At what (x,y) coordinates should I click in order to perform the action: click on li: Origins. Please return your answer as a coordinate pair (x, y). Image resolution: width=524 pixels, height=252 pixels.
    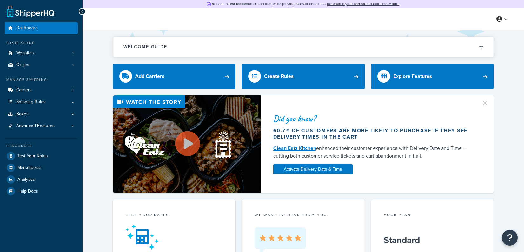
    Looking at the image, I should click on (41, 65).